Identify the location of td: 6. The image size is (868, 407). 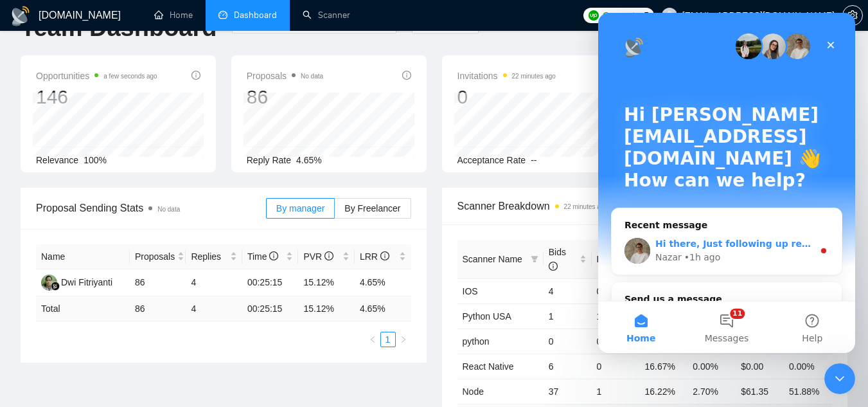
(567, 366).